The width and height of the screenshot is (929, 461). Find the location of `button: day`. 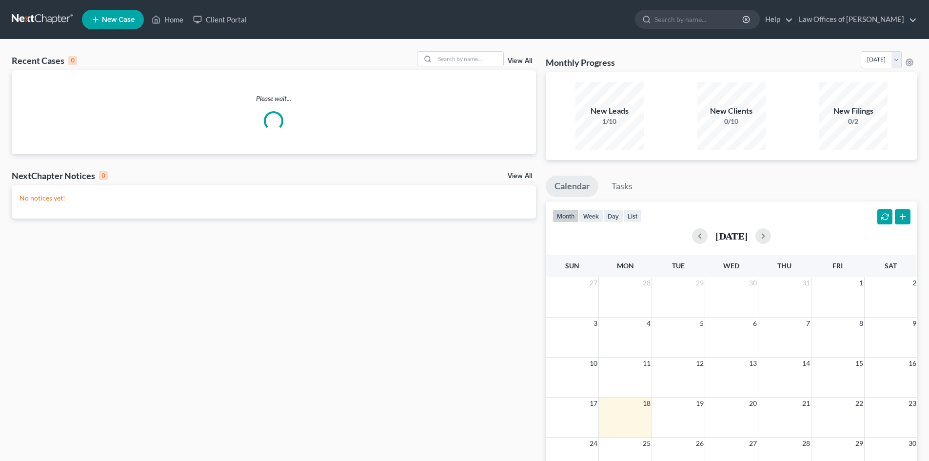

button: day is located at coordinates (613, 216).